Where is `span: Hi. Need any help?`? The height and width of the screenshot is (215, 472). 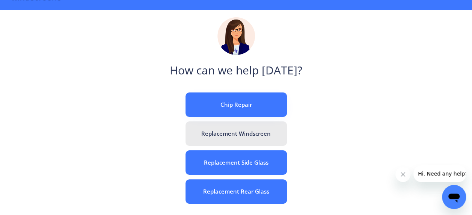 span: Hi. Need any help? is located at coordinates (29, 8).